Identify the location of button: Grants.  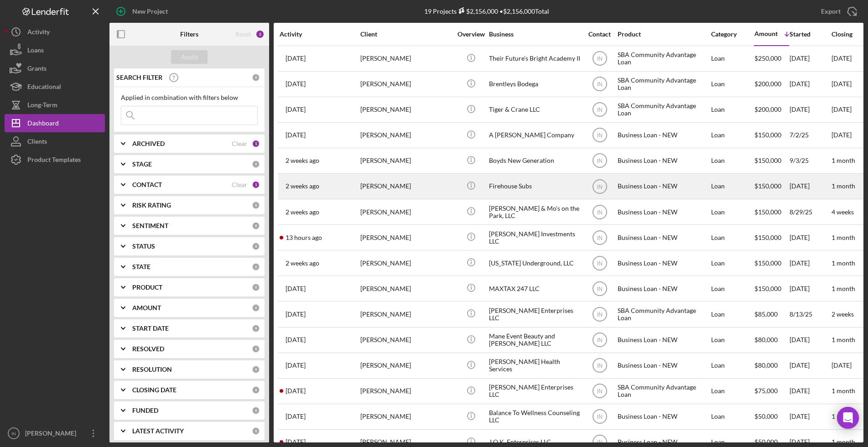
(55, 69).